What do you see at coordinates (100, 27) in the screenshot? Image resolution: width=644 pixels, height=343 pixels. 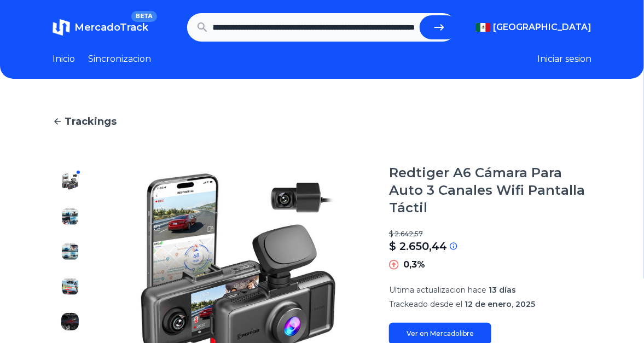 I see `a: MercadoTrackBETA` at bounding box center [100, 27].